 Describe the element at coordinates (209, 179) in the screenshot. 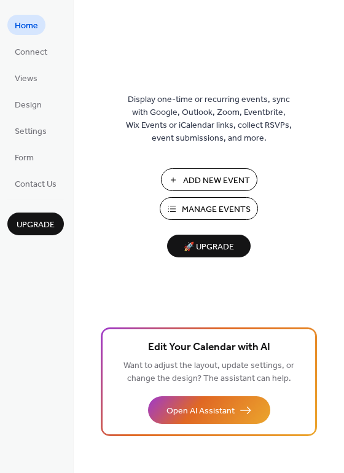

I see `button: Add New Event` at that location.